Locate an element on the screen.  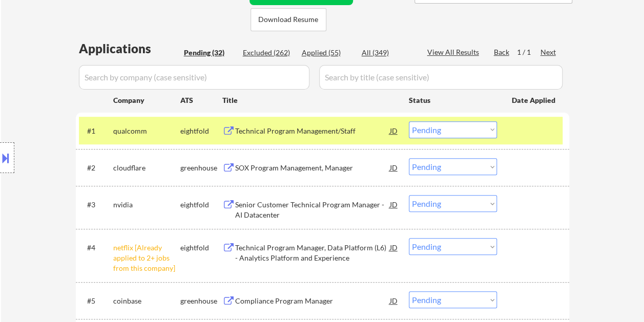
div: Excluded (262) is located at coordinates (268, 53).